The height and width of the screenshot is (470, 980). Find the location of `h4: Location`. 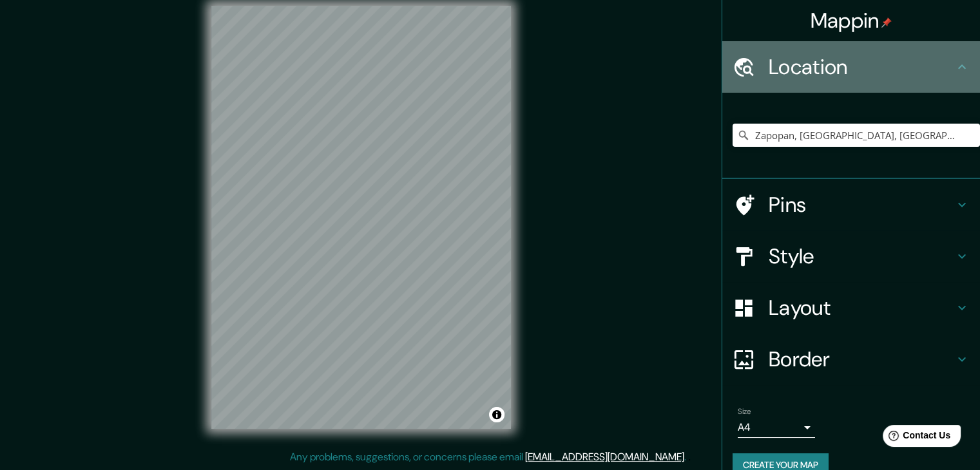

h4: Location is located at coordinates (862, 67).